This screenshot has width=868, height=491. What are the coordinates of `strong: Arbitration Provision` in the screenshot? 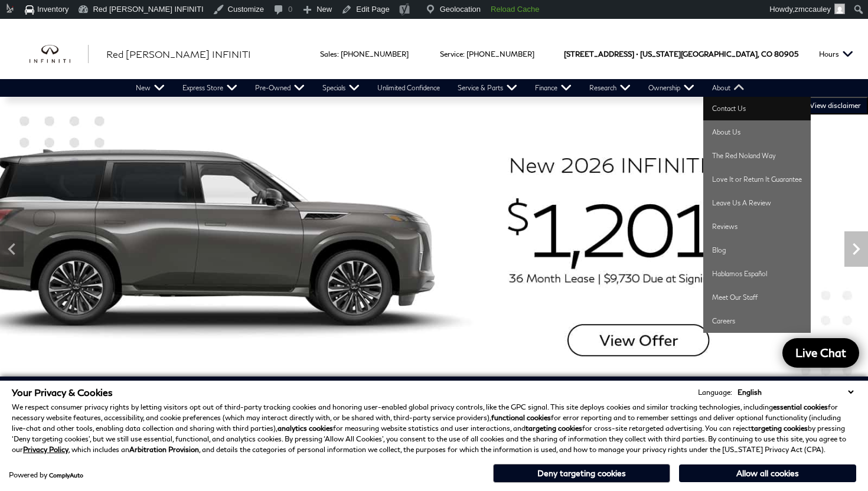 It's located at (164, 449).